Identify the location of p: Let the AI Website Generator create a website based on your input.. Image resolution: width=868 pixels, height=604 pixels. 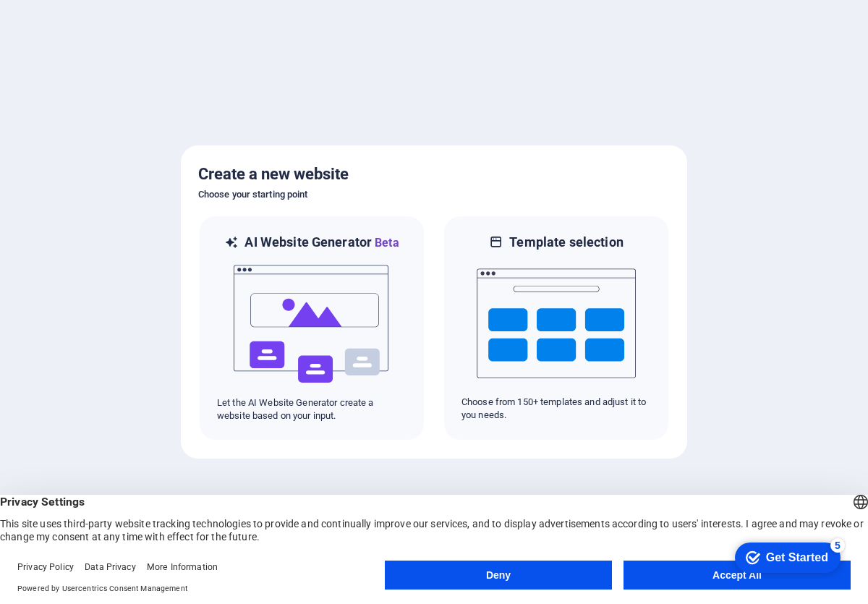
(312, 409).